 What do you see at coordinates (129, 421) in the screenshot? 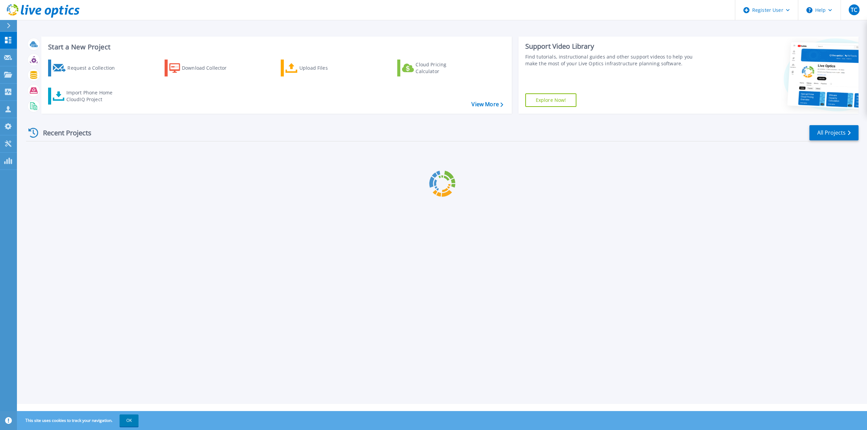
I see `button: OK` at bounding box center [129, 421].